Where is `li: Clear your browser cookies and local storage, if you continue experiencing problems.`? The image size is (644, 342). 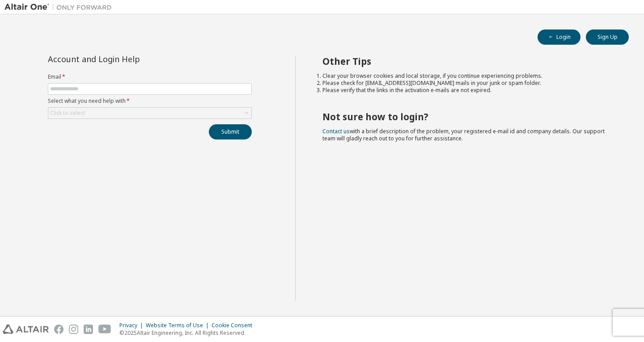
li: Clear your browser cookies and local storage, if you continue experiencing problems. is located at coordinates (468, 76).